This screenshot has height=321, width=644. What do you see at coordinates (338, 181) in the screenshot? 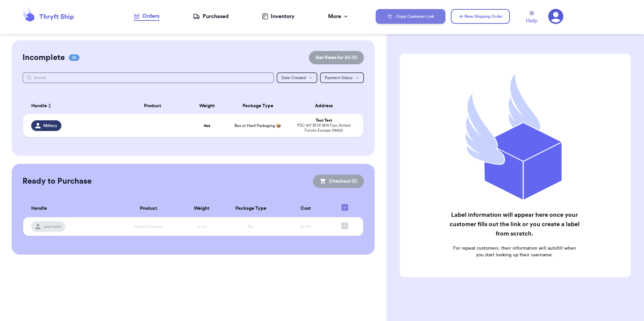
I see `button: Checkout (0)` at bounding box center [338, 181].